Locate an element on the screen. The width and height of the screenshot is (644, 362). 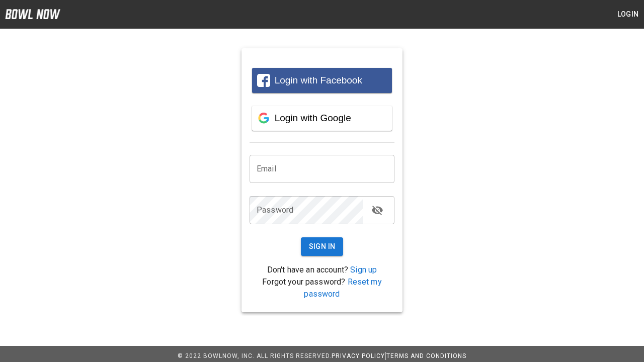
img: logo is located at coordinates (33, 14).